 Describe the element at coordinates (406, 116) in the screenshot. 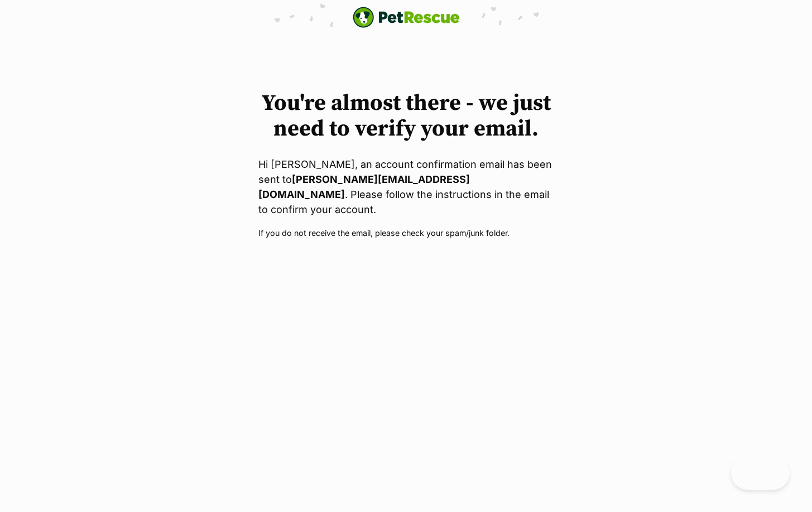

I see `h1: You're almost there - we just need to verify your email.` at that location.